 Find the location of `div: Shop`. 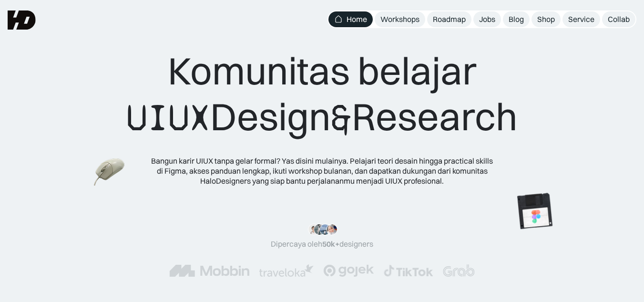

div: Shop is located at coordinates (546, 19).